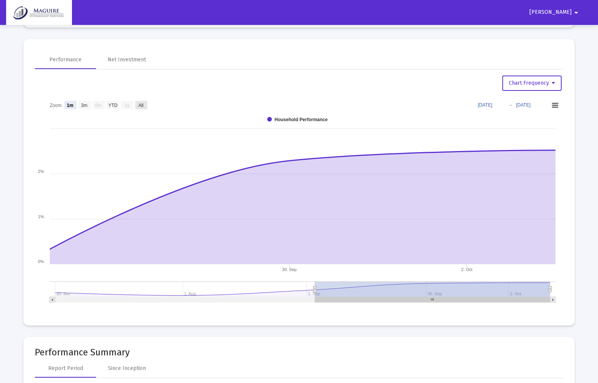 This screenshot has width=598, height=383. Describe the element at coordinates (66, 368) in the screenshot. I see `div: Report Period` at that location.